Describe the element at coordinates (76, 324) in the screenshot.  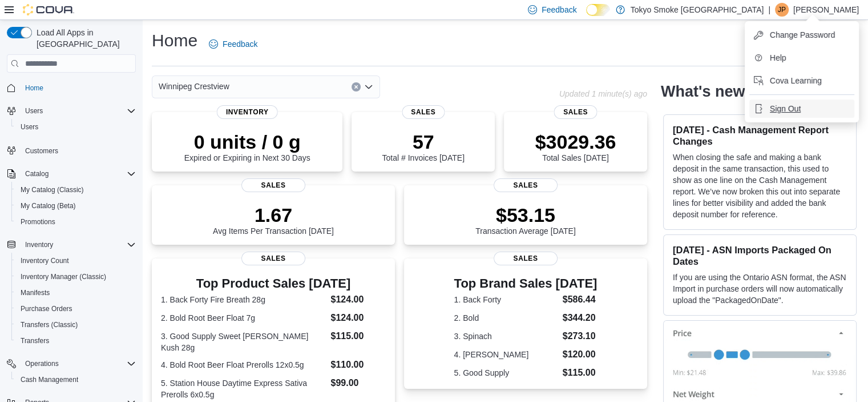
I see `button: Transfers (Classic)` at that location.